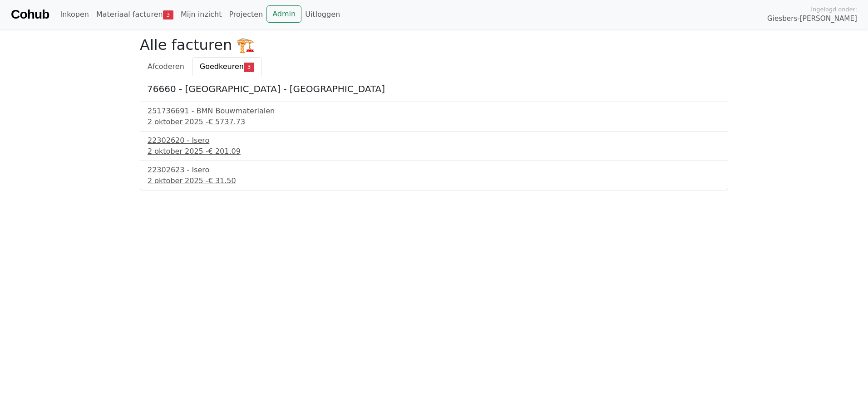 The image size is (868, 419). What do you see at coordinates (222, 181) in the screenshot?
I see `span: € 31.50` at bounding box center [222, 181].